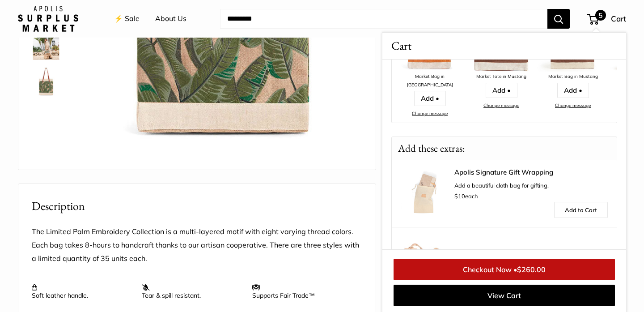 This screenshot has height=312, width=644. I want to click on p: Tear & spill resistant., so click(192, 291).